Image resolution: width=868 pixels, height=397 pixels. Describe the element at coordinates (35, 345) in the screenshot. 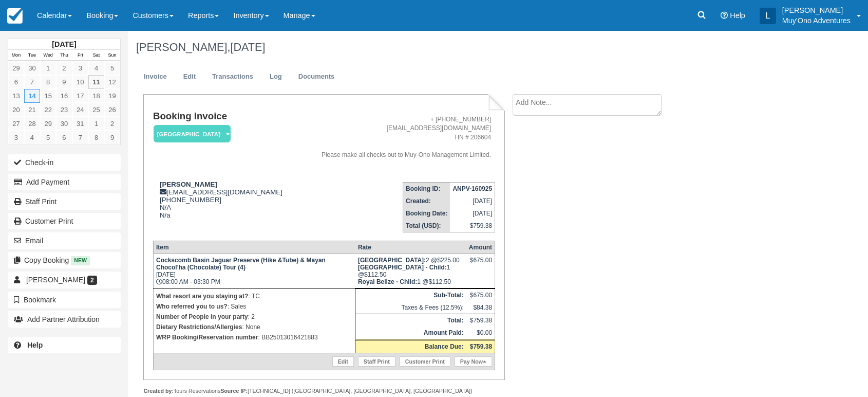

I see `b: Help` at that location.